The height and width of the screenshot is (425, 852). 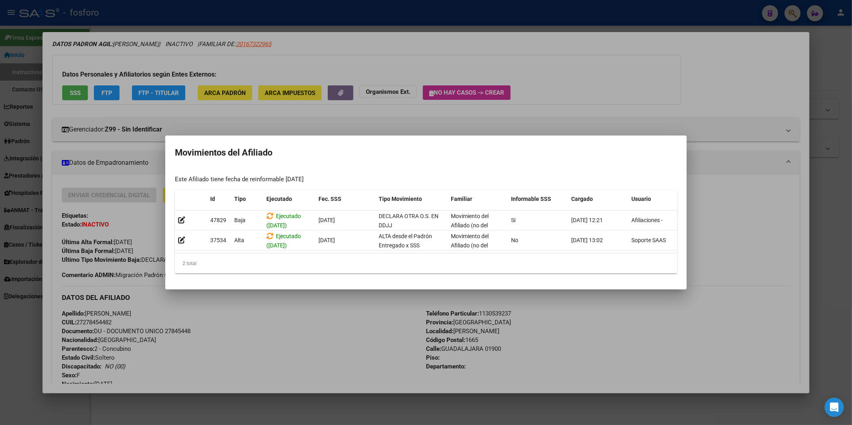 What do you see at coordinates (289, 199) in the screenshot?
I see `datatable-header-cell: Ejecutado` at bounding box center [289, 199].